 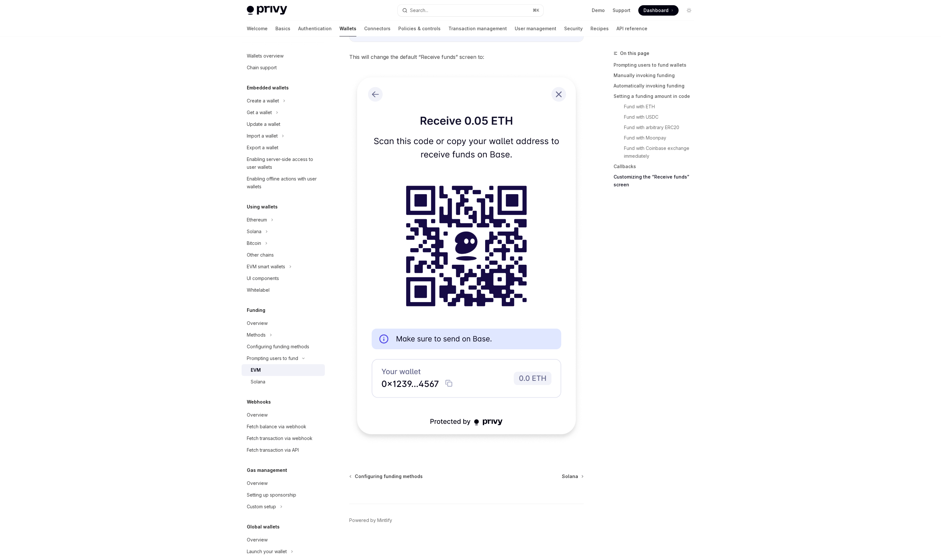 I want to click on a: Fund with Moonpay, so click(x=662, y=138).